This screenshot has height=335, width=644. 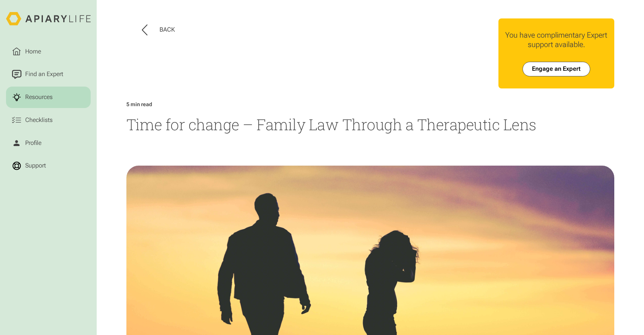 I want to click on div: Profile, so click(x=33, y=143).